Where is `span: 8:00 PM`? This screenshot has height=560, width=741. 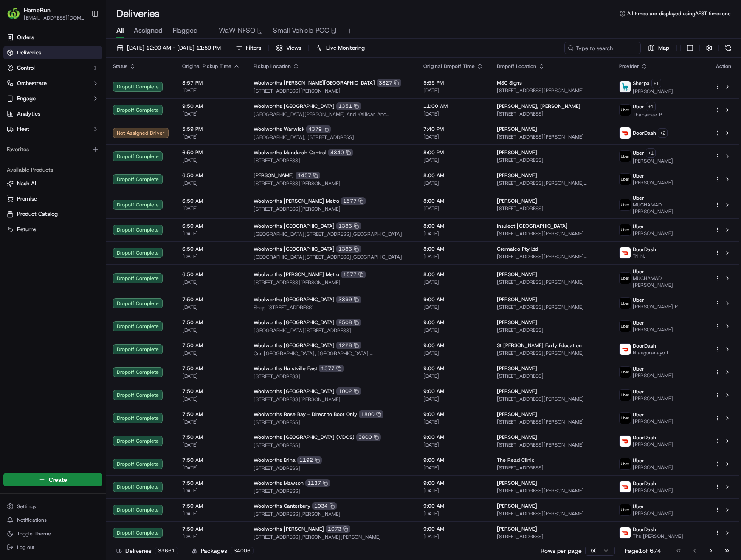 span: 8:00 PM is located at coordinates (453, 152).